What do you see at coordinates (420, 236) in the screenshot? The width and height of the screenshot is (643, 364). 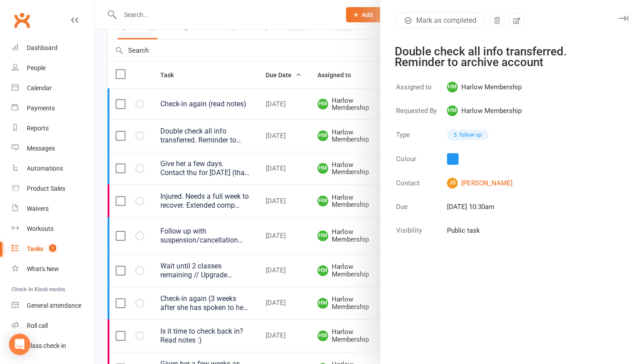 I see `td: Visibility` at bounding box center [420, 236].